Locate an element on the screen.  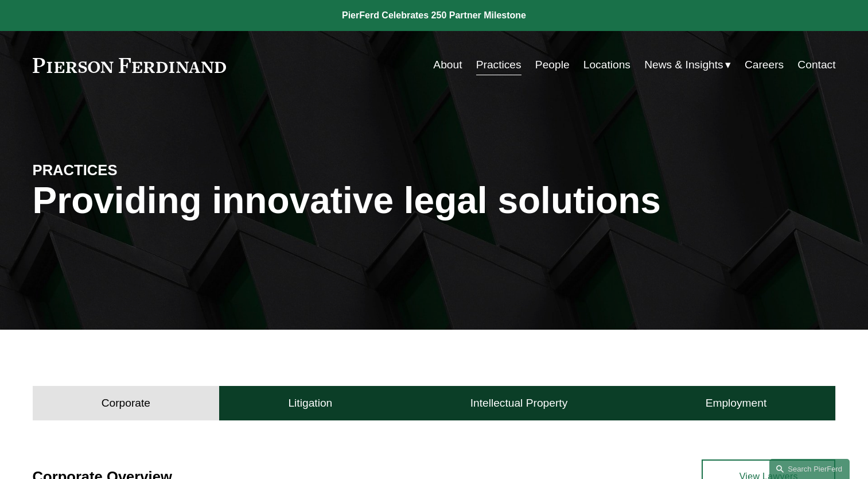
a: Careers is located at coordinates (764, 65).